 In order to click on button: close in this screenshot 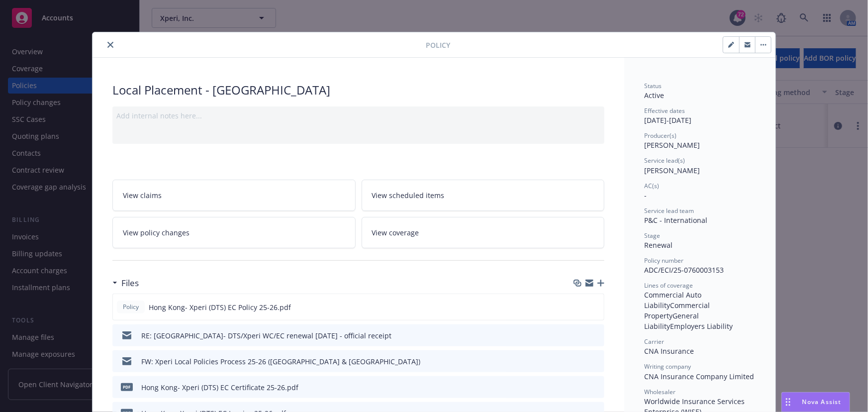, I will do `click(110, 44)`.